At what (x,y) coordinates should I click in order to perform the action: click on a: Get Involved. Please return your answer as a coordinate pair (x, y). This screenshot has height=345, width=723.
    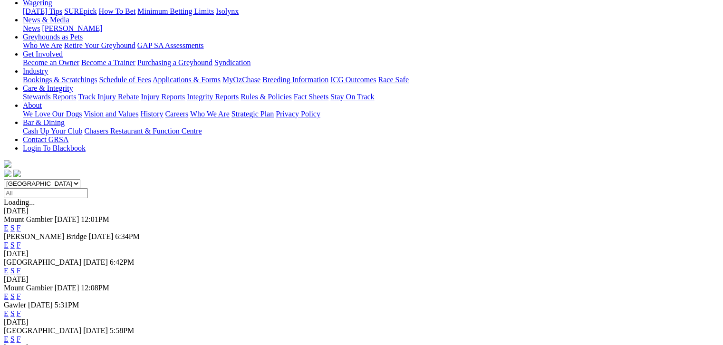
    Looking at the image, I should click on (43, 54).